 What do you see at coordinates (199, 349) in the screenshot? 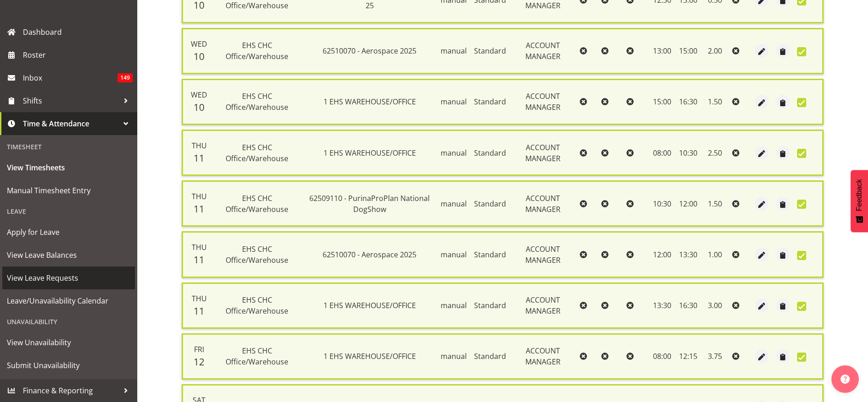
I see `span: Fri` at bounding box center [199, 349].